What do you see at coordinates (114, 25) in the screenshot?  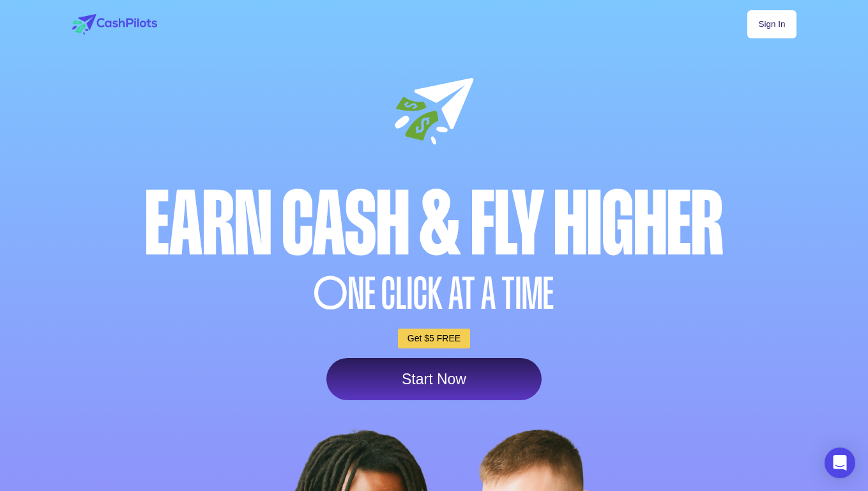 I see `img: logo` at bounding box center [114, 25].